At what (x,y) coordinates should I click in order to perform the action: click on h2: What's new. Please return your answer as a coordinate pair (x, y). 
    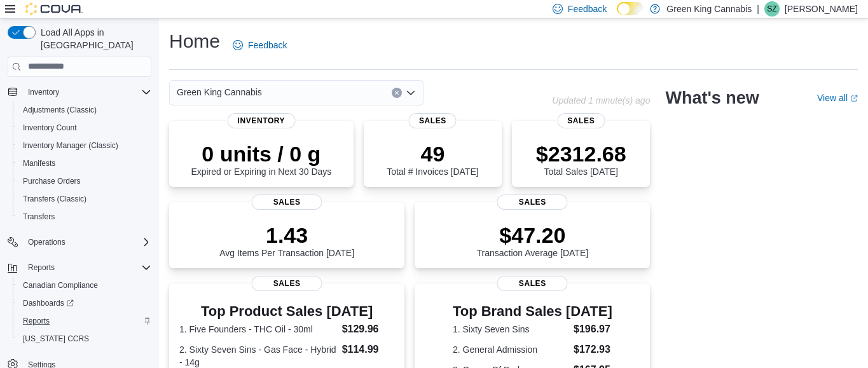
    Looking at the image, I should click on (712, 98).